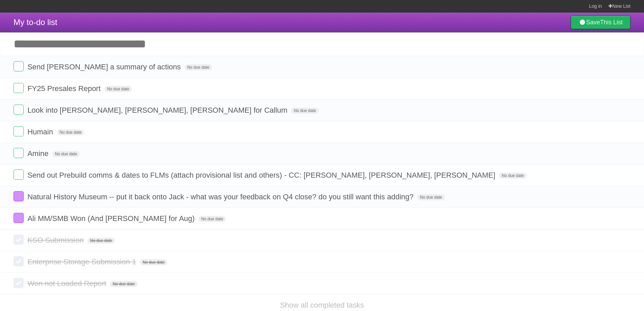 This screenshot has width=644, height=311. I want to click on span: Humain, so click(41, 132).